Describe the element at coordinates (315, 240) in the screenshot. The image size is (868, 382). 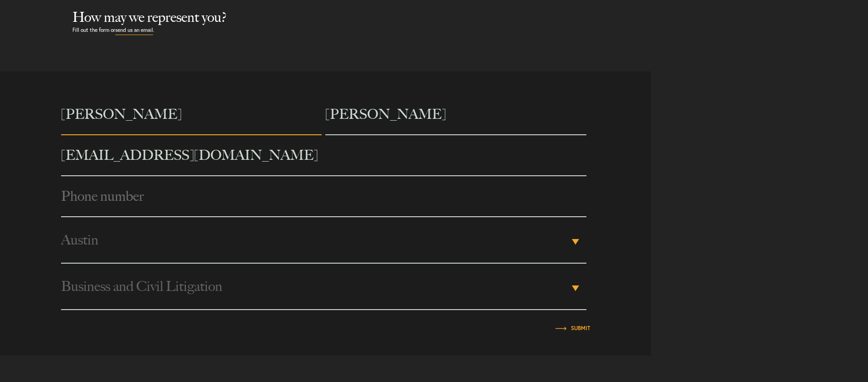
I see `span: Austin` at that location.